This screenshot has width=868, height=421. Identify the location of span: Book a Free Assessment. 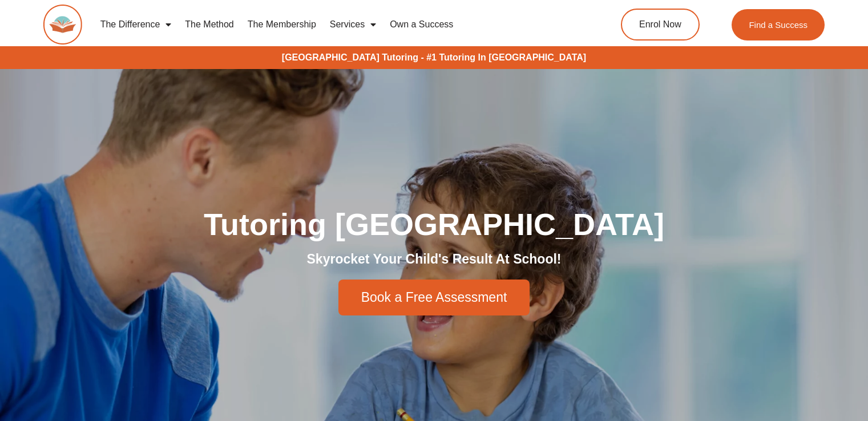
(434, 297).